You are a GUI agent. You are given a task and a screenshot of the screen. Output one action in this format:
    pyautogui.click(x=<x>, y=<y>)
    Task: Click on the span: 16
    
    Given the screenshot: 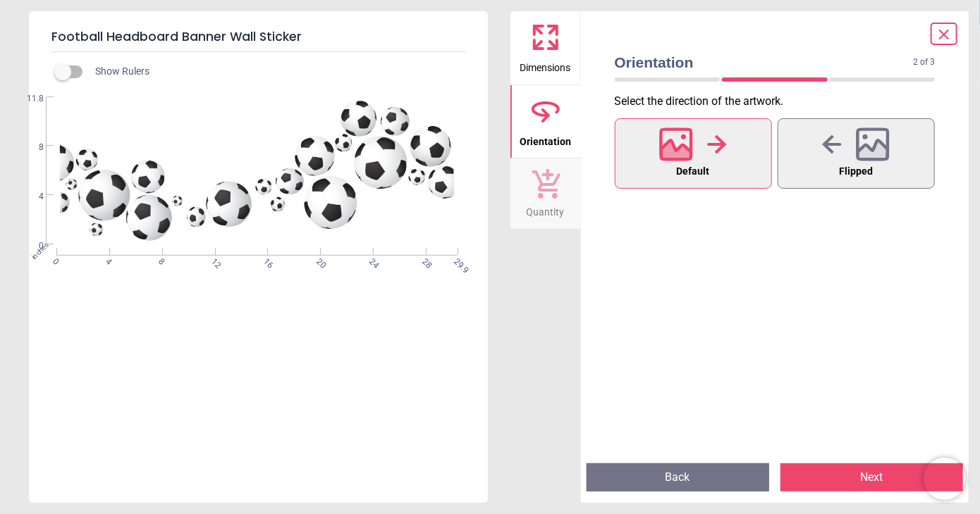 What is the action you would take?
    pyautogui.click(x=266, y=261)
    